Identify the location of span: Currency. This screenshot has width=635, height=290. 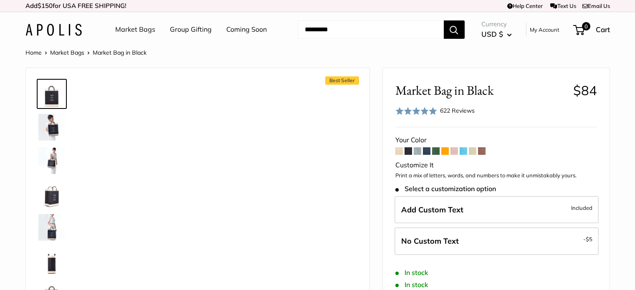
(496, 24).